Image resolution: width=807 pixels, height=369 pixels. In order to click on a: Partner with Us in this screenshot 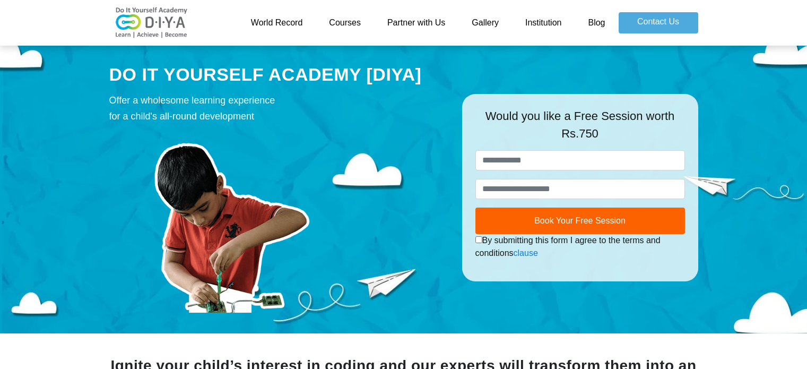, I will do `click(416, 23)`.